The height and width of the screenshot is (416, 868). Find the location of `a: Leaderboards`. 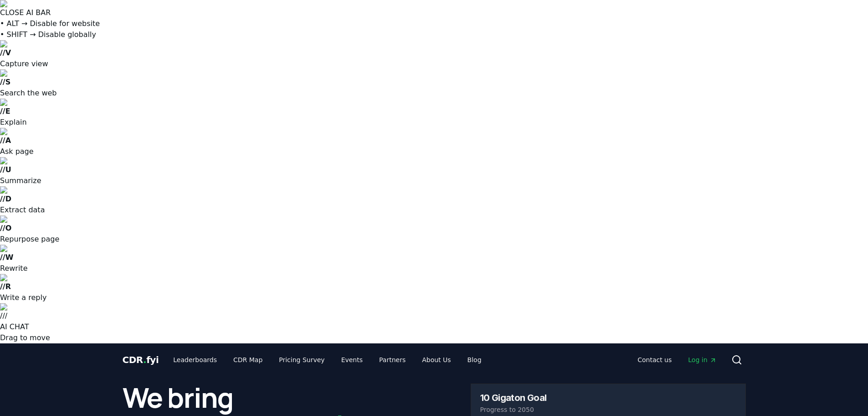

a: Leaderboards is located at coordinates (195, 360).